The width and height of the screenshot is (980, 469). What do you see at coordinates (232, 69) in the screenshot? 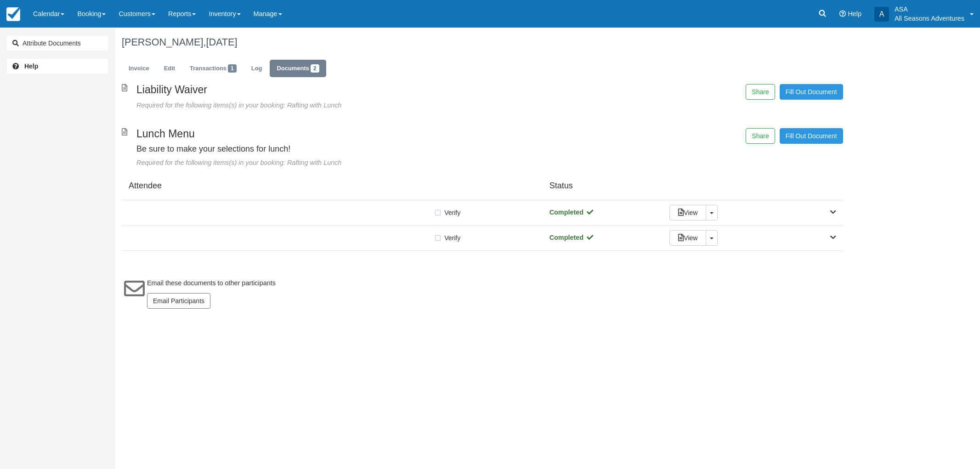
I see `span: 1` at bounding box center [232, 69].